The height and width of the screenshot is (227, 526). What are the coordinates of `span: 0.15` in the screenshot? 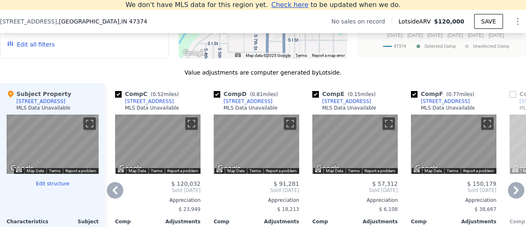 It's located at (355, 94).